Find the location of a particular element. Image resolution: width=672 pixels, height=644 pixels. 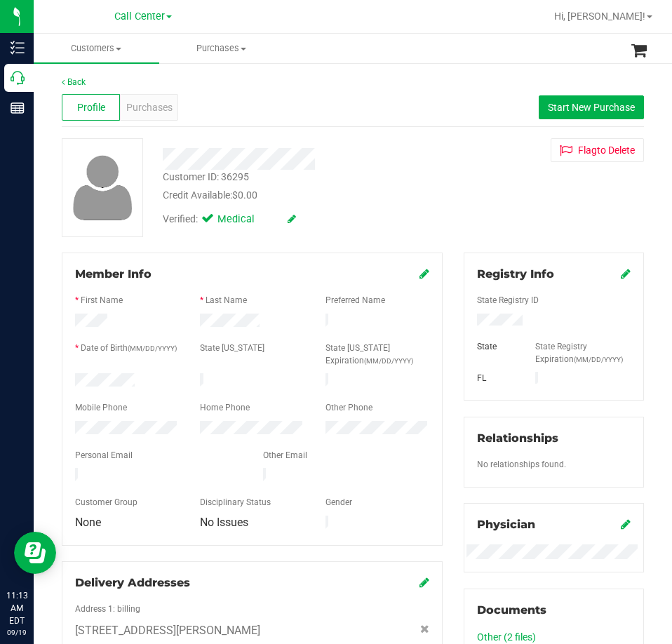

div: FL is located at coordinates (495, 378).